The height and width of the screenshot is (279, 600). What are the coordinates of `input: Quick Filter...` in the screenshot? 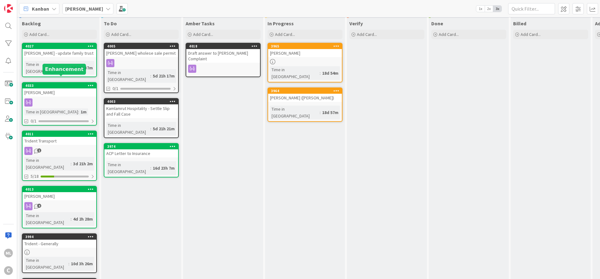 It's located at (532, 9).